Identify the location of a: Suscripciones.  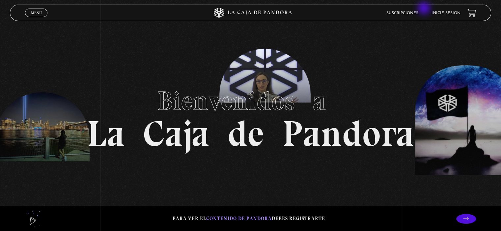
(402, 13).